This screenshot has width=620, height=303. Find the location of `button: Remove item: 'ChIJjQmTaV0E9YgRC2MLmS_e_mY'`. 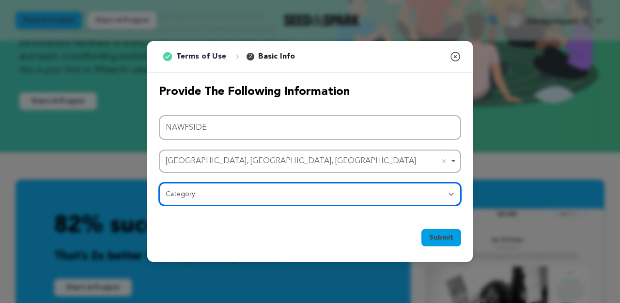

button: Remove item: 'ChIJjQmTaV0E9YgRC2MLmS_e_mY' is located at coordinates (445, 161).